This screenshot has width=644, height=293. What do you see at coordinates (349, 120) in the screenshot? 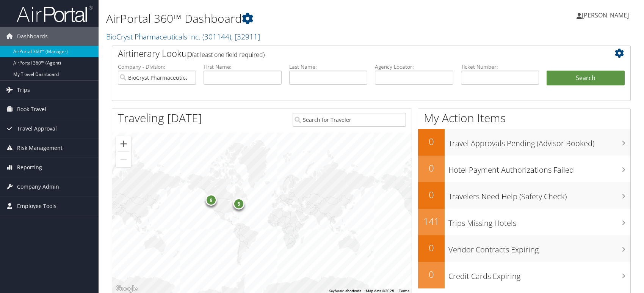
I see `input: Search for Traveler` at bounding box center [349, 120].